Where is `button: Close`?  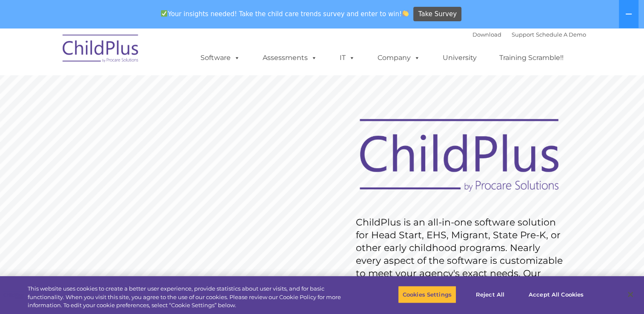
button: Close is located at coordinates (630, 294).